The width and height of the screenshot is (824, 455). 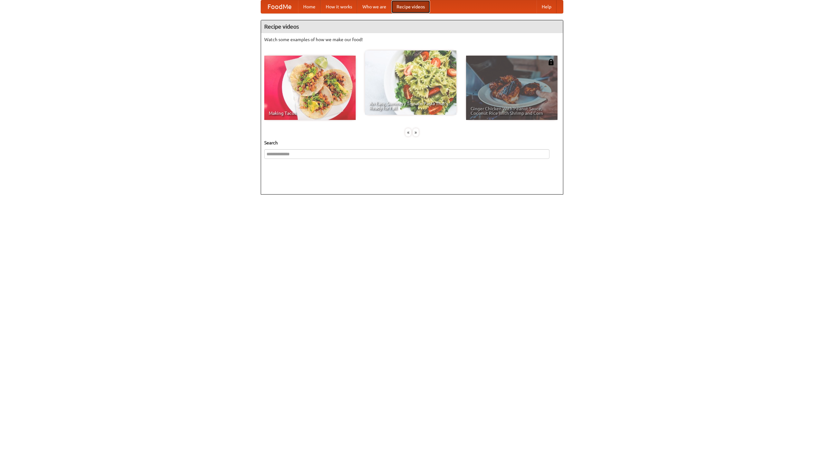 I want to click on span: An Easy, Summery Tomato Pasta That's Ready for Fall, so click(x=411, y=106).